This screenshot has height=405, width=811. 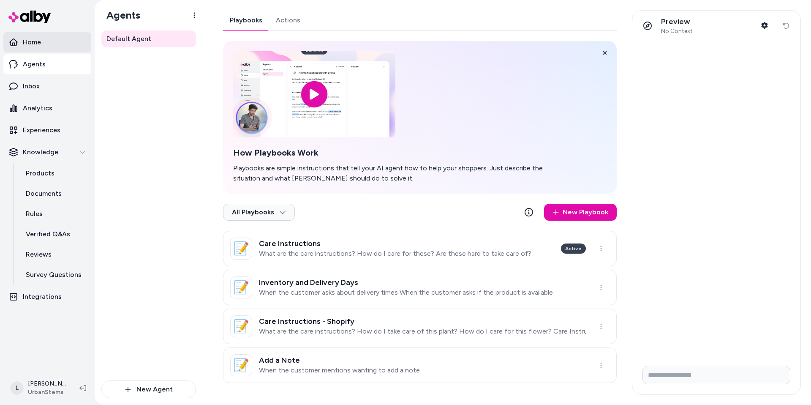 I want to click on p: Integrations, so click(x=42, y=296).